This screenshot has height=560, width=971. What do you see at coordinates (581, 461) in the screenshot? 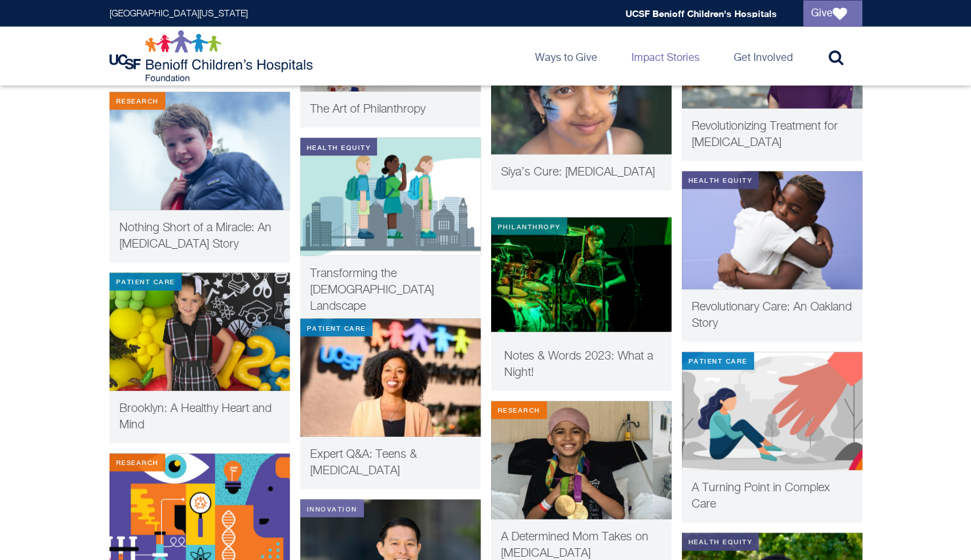
I see `img: Bella in treatment` at bounding box center [581, 461].